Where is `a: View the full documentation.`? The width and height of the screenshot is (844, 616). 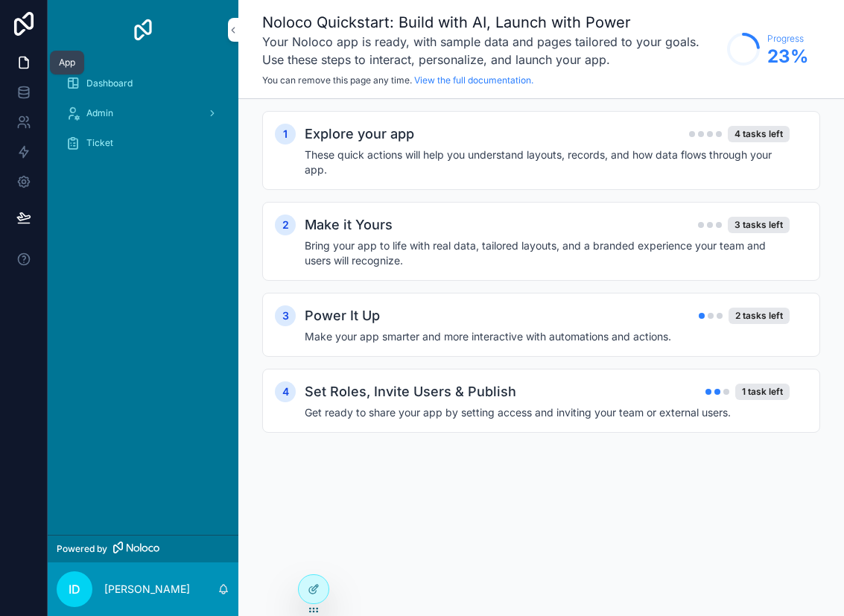 a: View the full documentation. is located at coordinates (474, 80).